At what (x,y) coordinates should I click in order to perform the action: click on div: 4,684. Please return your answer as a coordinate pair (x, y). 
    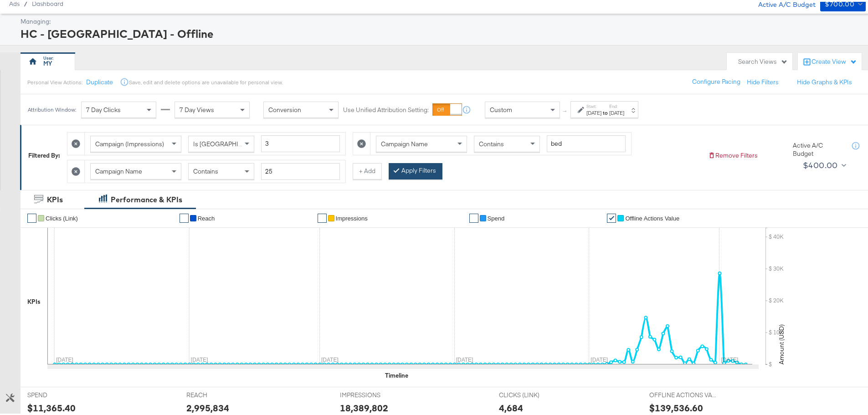
    Looking at the image, I should click on (510, 406).